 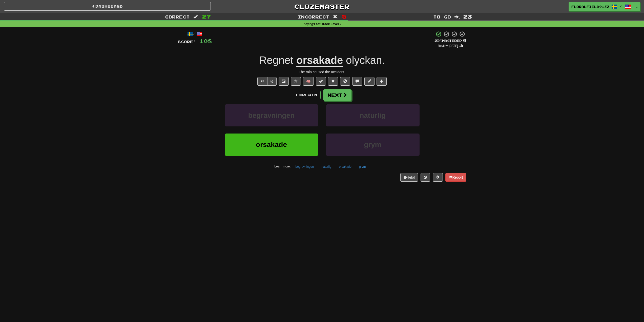 What do you see at coordinates (271, 144) in the screenshot?
I see `span: orsakade` at bounding box center [271, 144].